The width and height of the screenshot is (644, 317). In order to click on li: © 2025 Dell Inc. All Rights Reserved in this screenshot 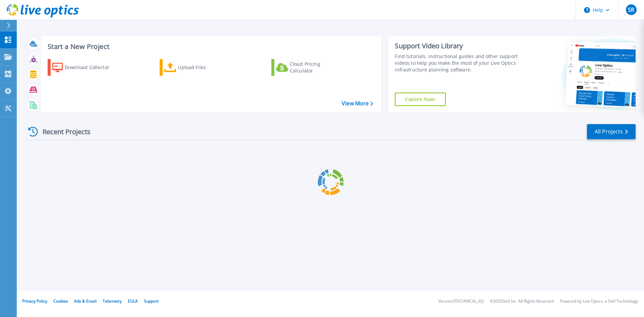, I will do `click(521, 301)`.